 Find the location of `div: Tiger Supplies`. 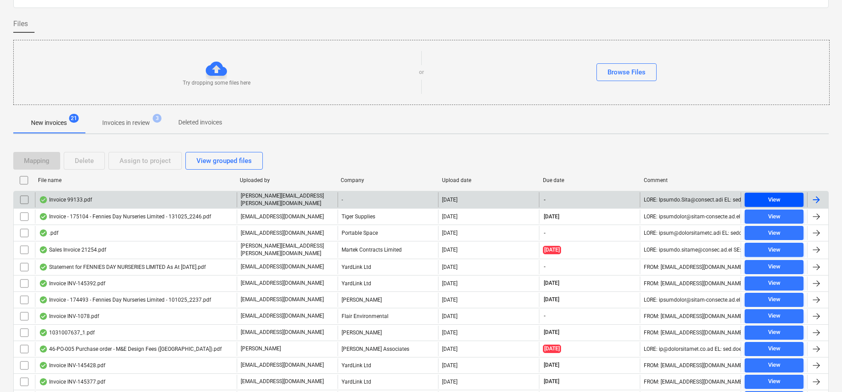

div: Tiger Supplies is located at coordinates (388, 216).